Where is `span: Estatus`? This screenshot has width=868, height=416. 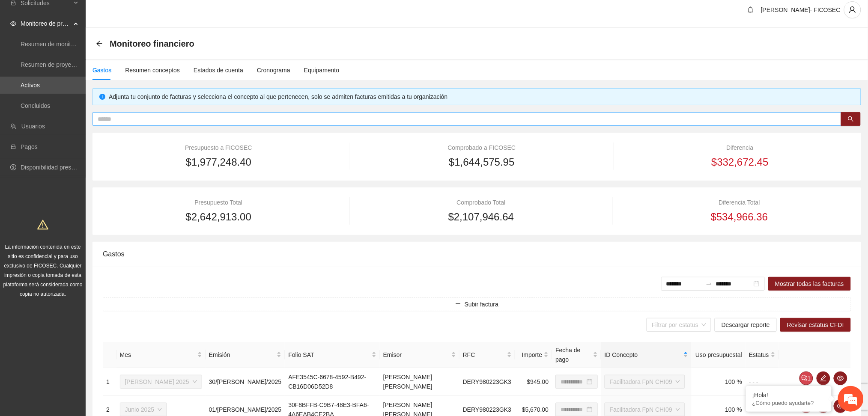 span: Estatus is located at coordinates (759, 355).